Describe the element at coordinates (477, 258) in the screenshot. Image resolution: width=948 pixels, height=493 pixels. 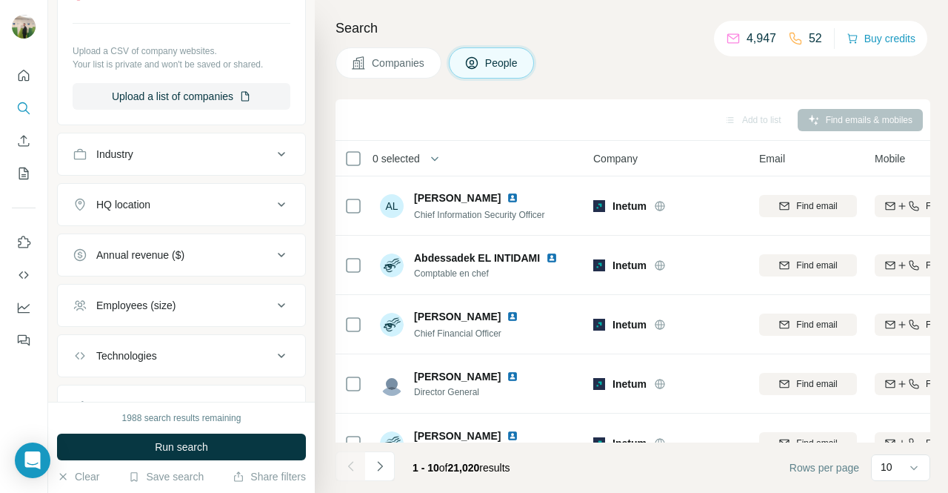
I see `span: Abdessadek EL INTIDAMI` at that location.